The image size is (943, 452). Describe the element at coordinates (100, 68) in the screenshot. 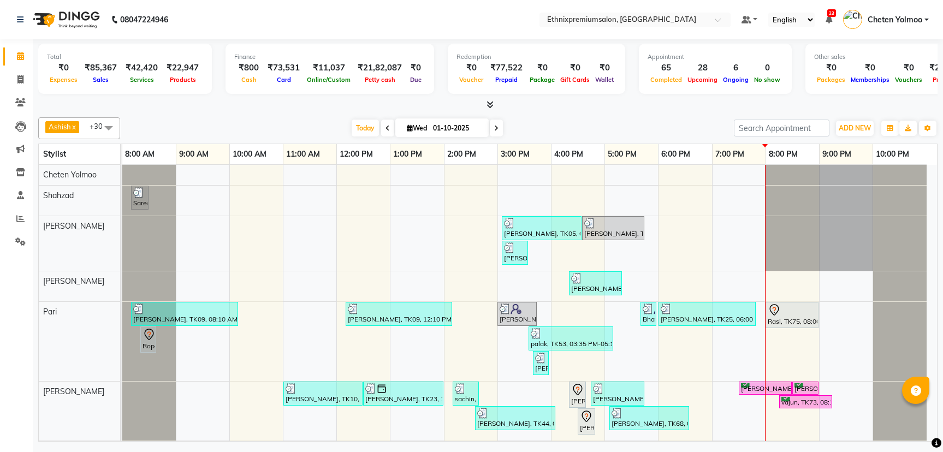

I see `div: ₹85,367` at that location.